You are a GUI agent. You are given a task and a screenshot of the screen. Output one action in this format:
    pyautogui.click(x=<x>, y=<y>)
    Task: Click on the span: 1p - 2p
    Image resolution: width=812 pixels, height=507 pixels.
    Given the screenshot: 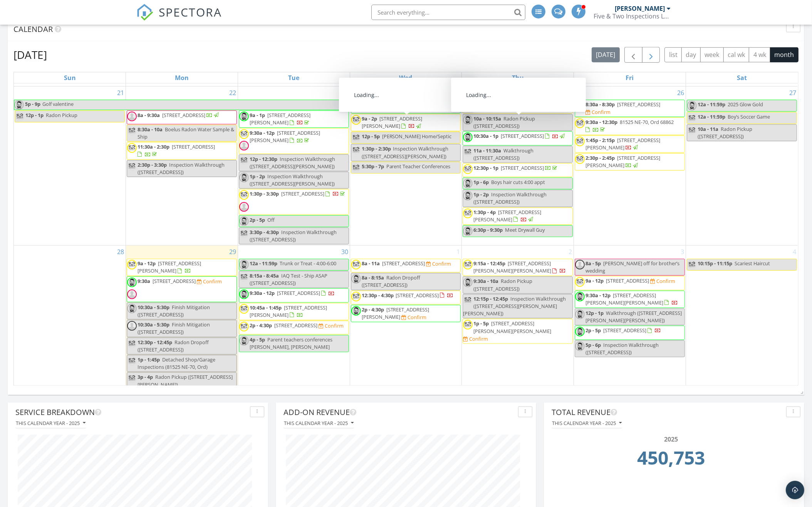 What is the action you would take?
    pyautogui.click(x=257, y=176)
    